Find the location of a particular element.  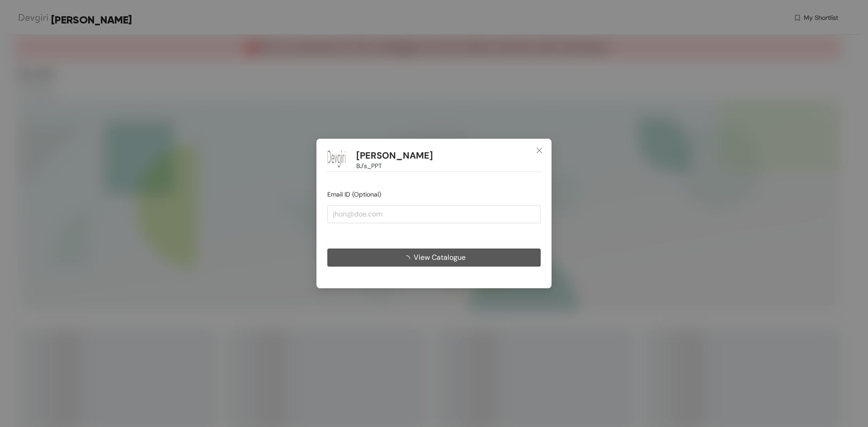

button: Close is located at coordinates (539, 151).